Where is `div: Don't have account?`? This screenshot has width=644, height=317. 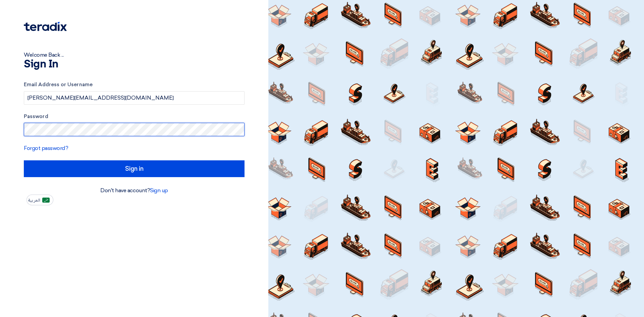 div: Don't have account? is located at coordinates (134, 190).